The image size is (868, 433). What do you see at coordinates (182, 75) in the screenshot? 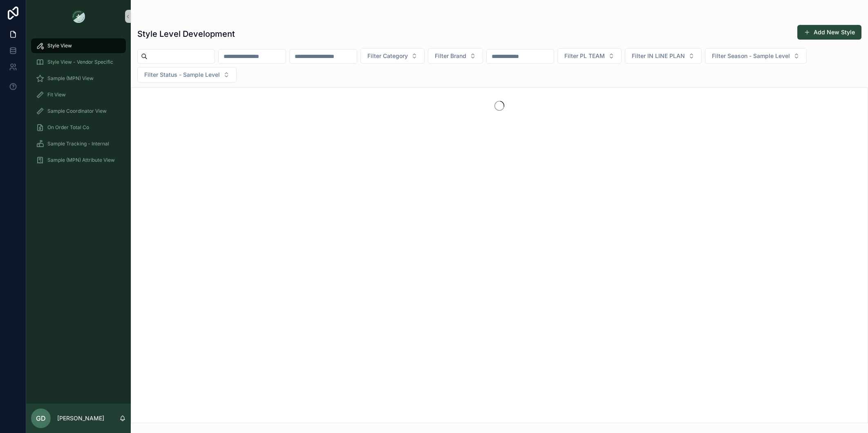
I see `span: Filter Status - Sample Level` at bounding box center [182, 75].